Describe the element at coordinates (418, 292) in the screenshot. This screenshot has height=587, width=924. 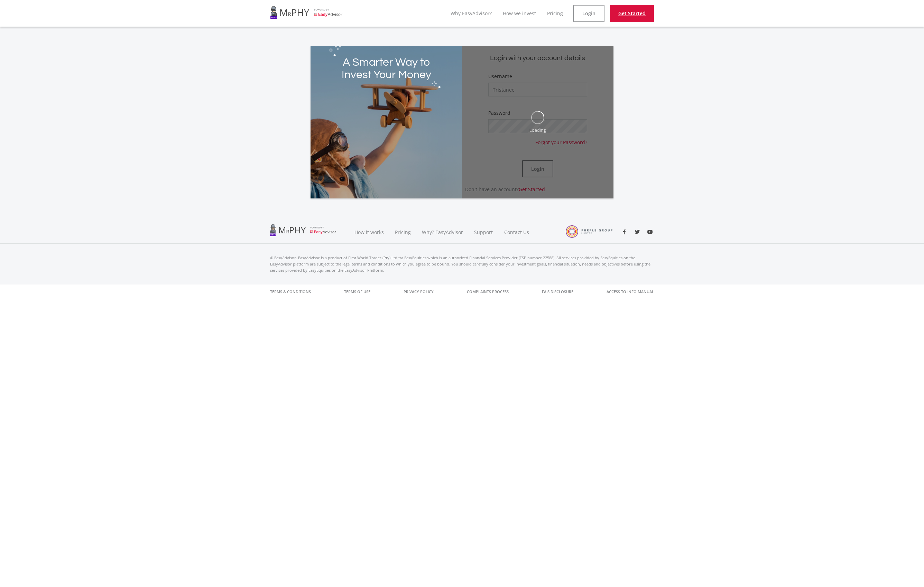
I see `a: Privacy Policy` at that location.